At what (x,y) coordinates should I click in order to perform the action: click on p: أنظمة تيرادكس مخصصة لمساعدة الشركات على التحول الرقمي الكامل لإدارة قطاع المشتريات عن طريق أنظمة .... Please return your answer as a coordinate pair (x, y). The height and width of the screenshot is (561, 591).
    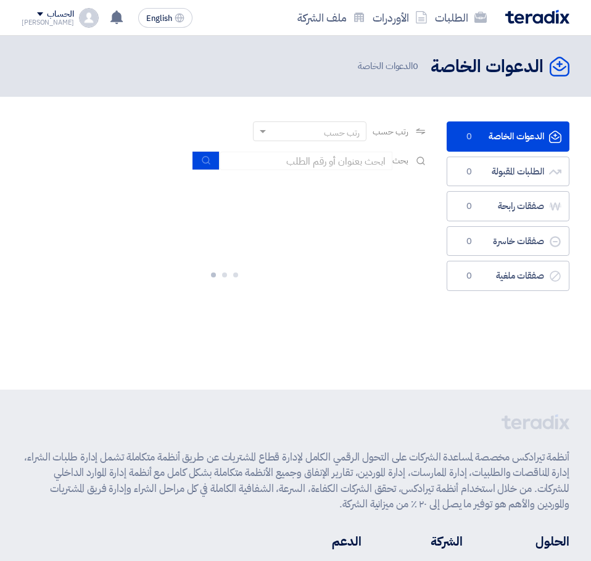
    Looking at the image, I should click on (295, 481).